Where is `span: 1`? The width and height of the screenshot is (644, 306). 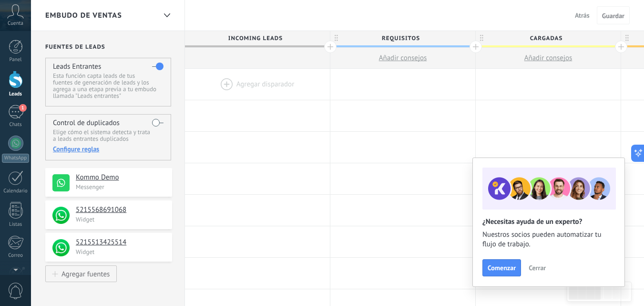
span: 1 is located at coordinates (23, 108).